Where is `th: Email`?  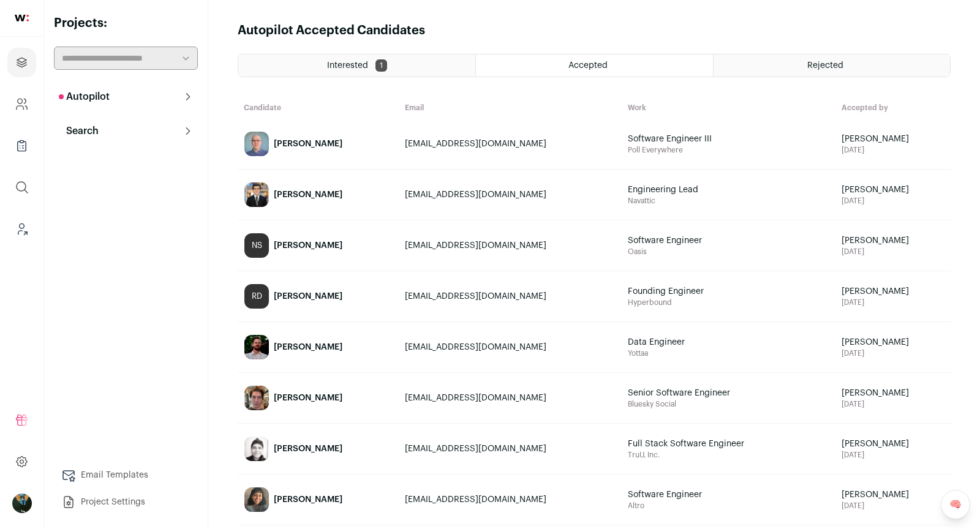
th: Email is located at coordinates (509, 108).